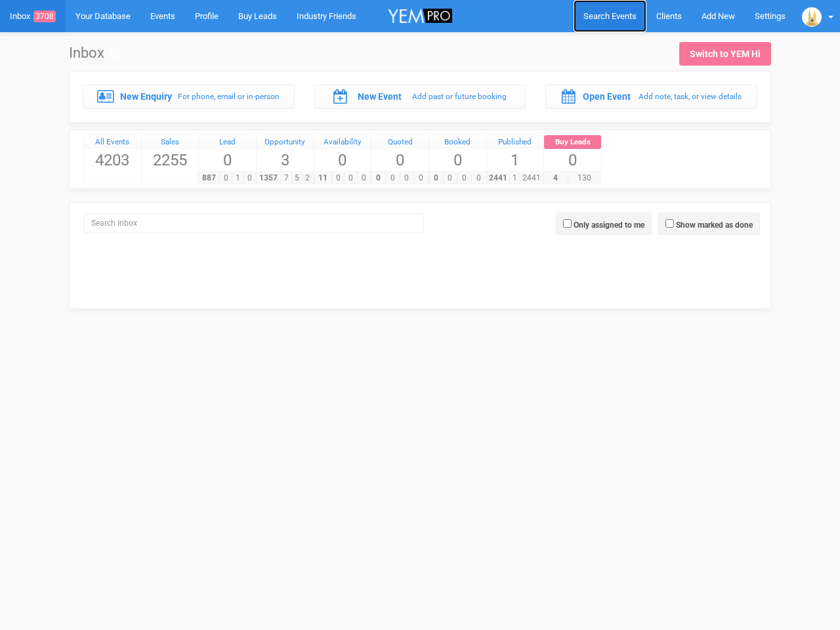  Describe the element at coordinates (268, 178) in the screenshot. I see `span: 1357` at that location.